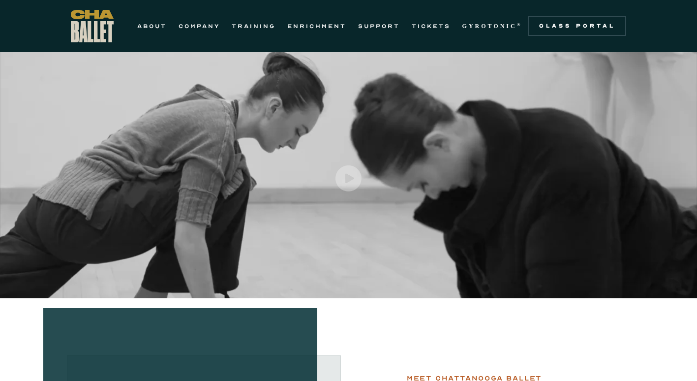  I want to click on strong: GYROTONIC, so click(490, 26).